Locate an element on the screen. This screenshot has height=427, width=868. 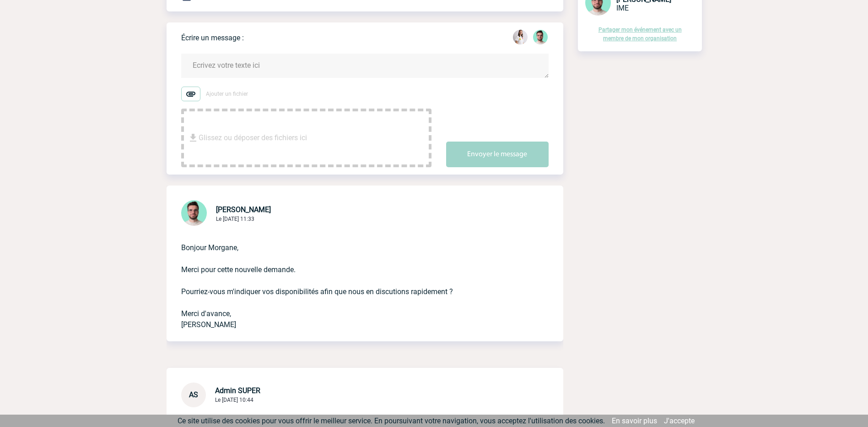
span: Ce site utilise des cookies pour vous offrir le meilleur service. En poursuivant votre navigation... is located at coordinates (391, 420).